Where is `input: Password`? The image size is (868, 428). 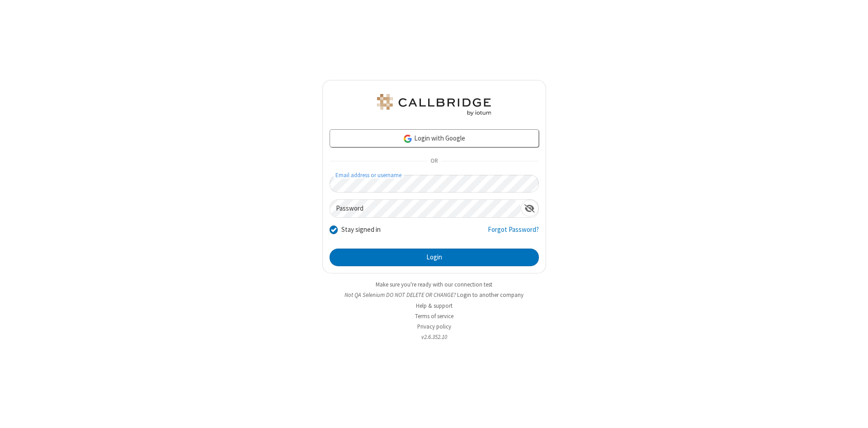 input: Password is located at coordinates (425, 208).